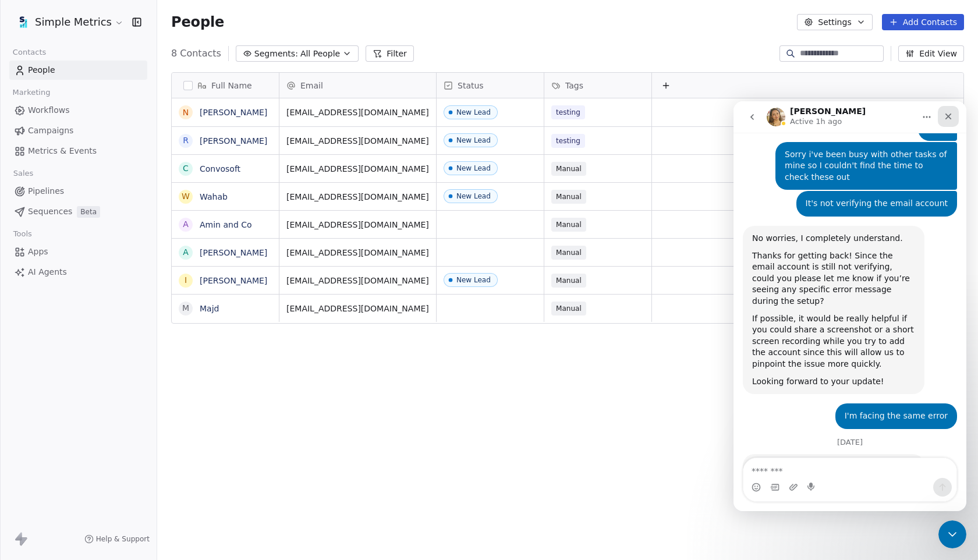  I want to click on a: Amin and Co, so click(226, 224).